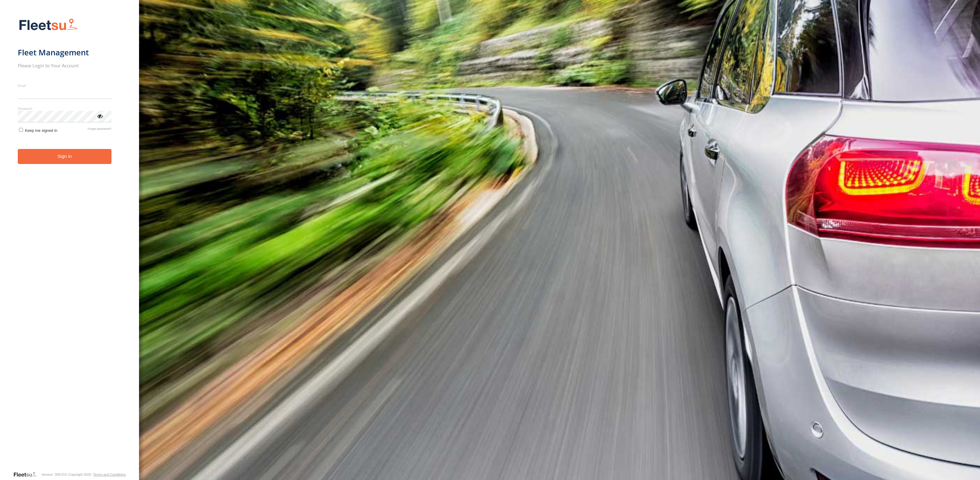  I want to click on a: Terms and Conditions, so click(109, 474).